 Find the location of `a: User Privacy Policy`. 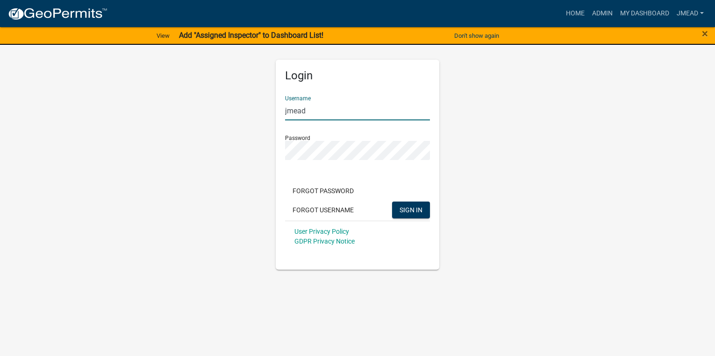

a: User Privacy Policy is located at coordinates (321, 232).